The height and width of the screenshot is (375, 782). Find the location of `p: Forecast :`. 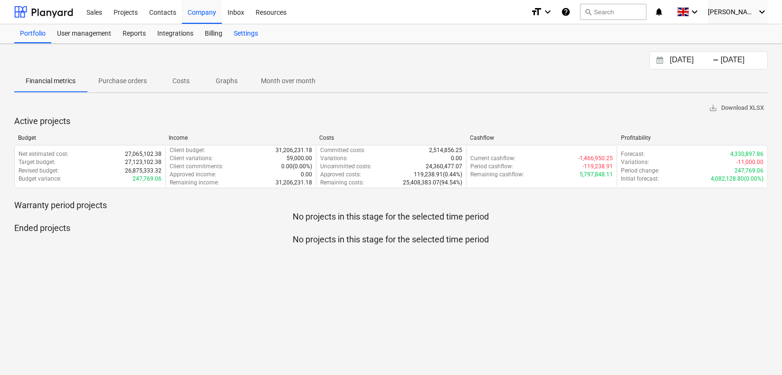

p: Forecast : is located at coordinates (633, 154).